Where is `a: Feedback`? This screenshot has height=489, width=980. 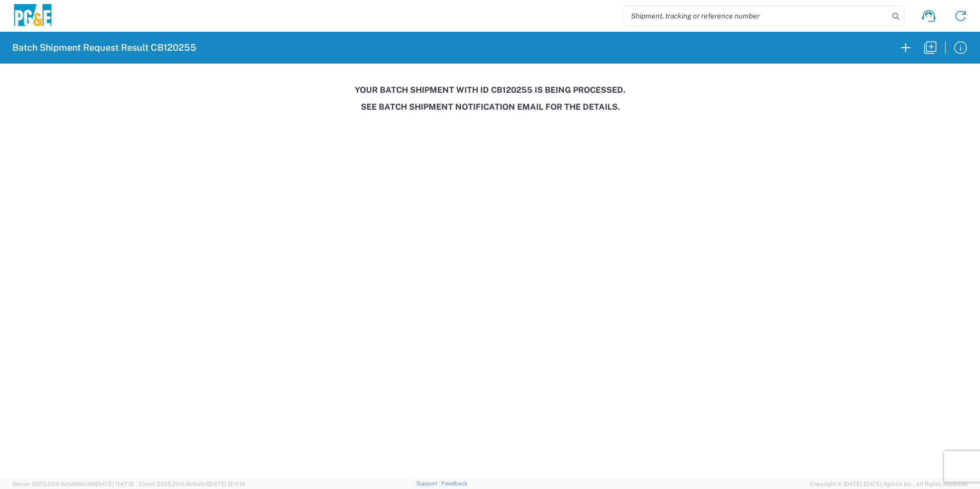 a: Feedback is located at coordinates (454, 483).